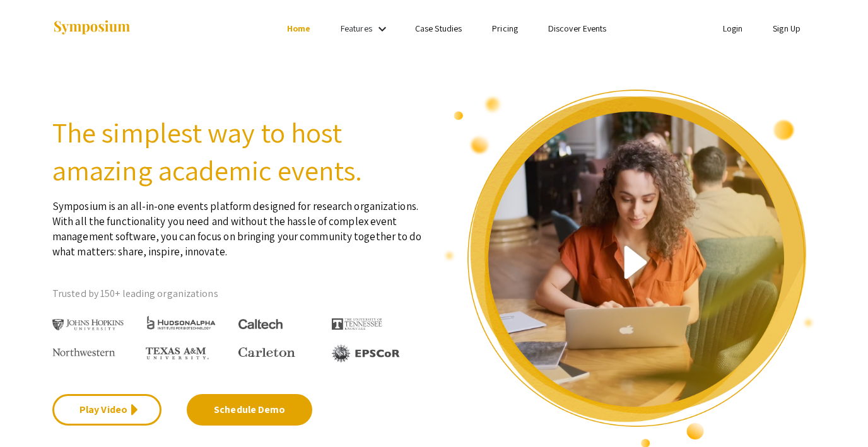 The image size is (868, 447). What do you see at coordinates (238, 151) in the screenshot?
I see `h2: The simplest way to host amazing academic events.` at bounding box center [238, 151].